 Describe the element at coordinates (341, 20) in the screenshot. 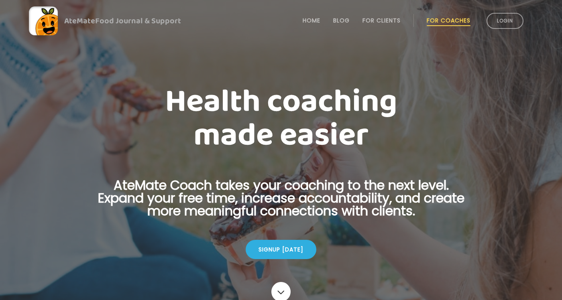

I see `a: Blog` at that location.